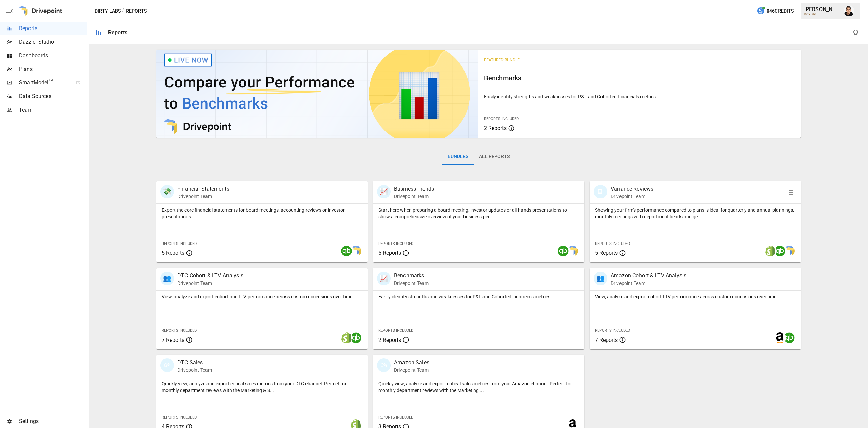 The height and width of the screenshot is (428, 868). I want to click on p: DTC Cohort & LTV Analysis, so click(210, 276).